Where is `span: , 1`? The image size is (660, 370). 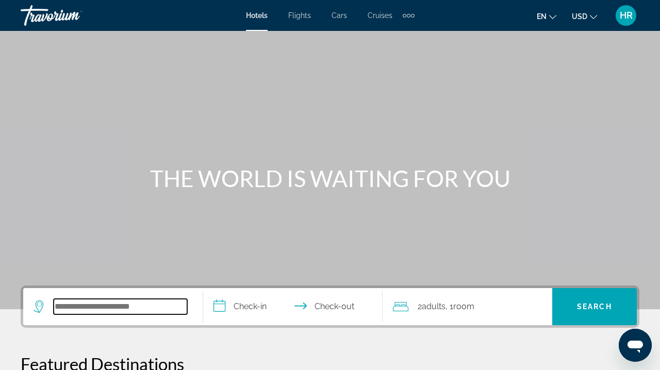 span: , 1 is located at coordinates (460, 307).